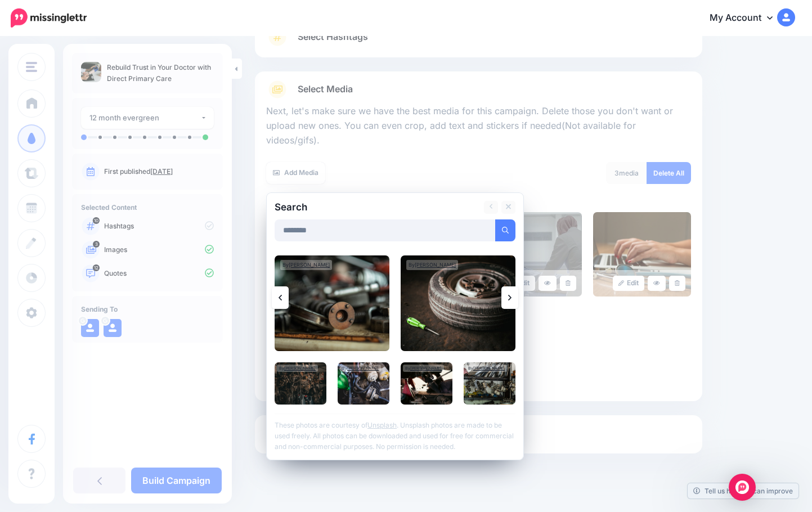  I want to click on div: Select Media, so click(478, 245).